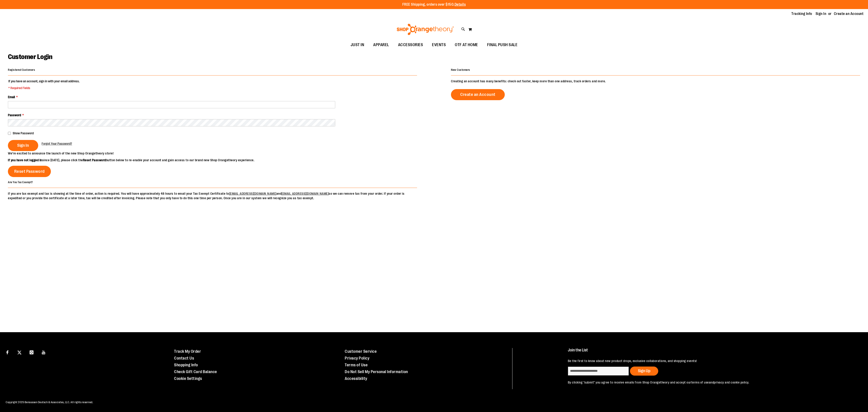 Image resolution: width=868 pixels, height=412 pixels. Describe the element at coordinates (358, 45) in the screenshot. I see `a: JUST IN` at that location.